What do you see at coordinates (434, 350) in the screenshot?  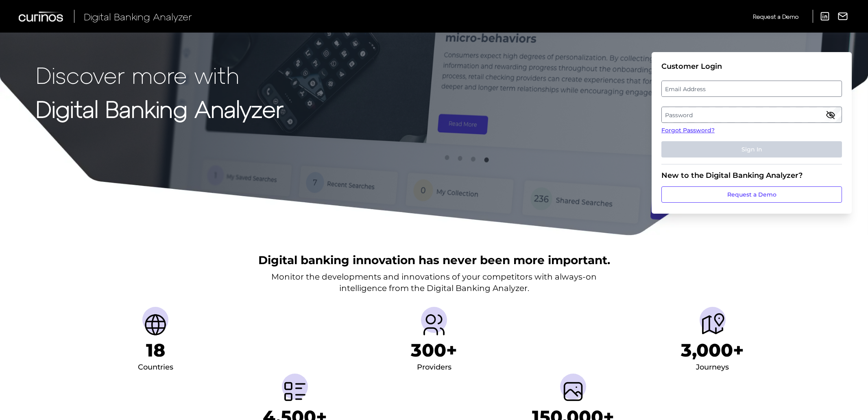 I see `h1: 300+` at bounding box center [434, 350].